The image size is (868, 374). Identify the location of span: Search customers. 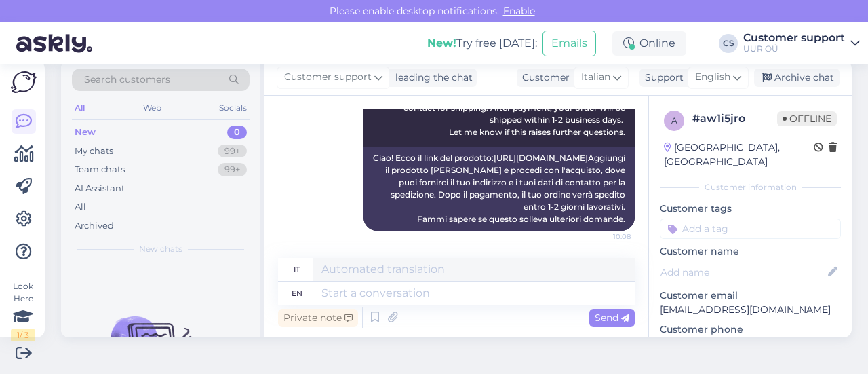
(127, 79).